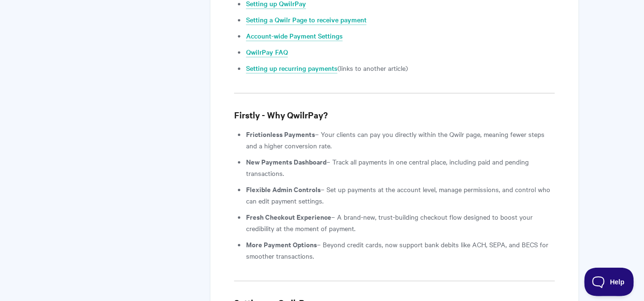  Describe the element at coordinates (400, 68) in the screenshot. I see `li: (links to another article)` at that location.